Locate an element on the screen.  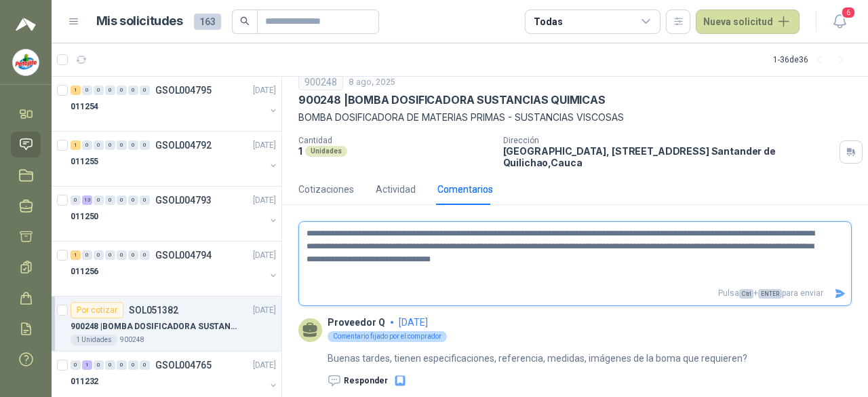
div: 13 is located at coordinates (87, 200).